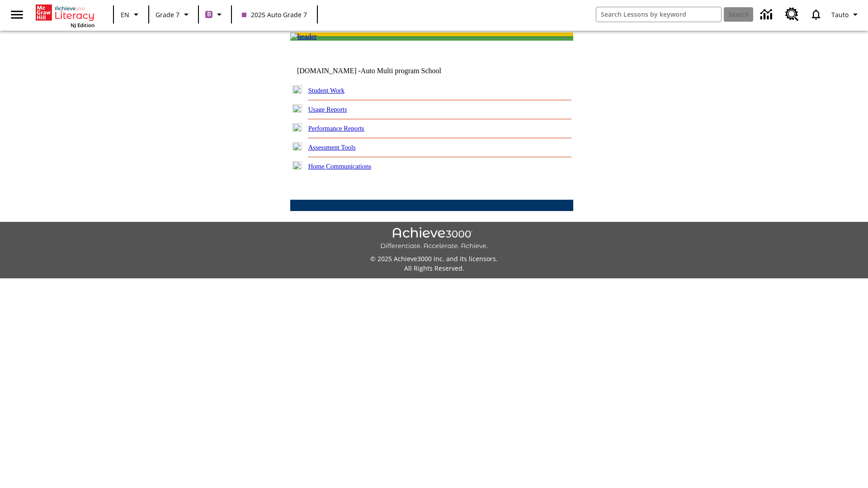 Image resolution: width=868 pixels, height=488 pixels. Describe the element at coordinates (845, 15) in the screenshot. I see `button: Profile/Settings` at that location.